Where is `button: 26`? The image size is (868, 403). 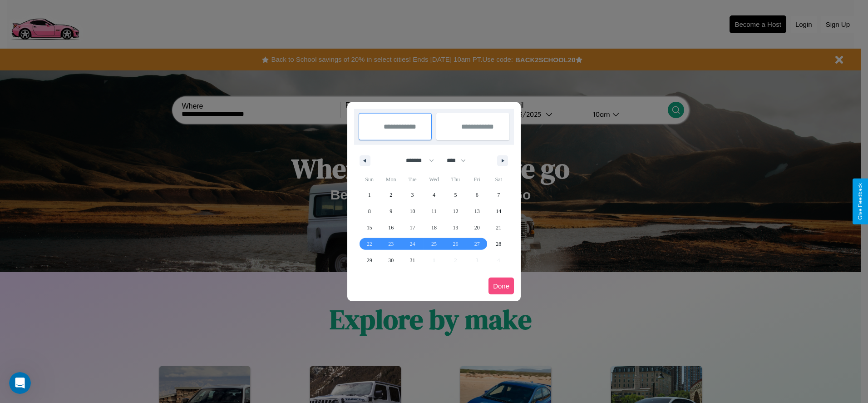 button: 26 is located at coordinates (455, 244).